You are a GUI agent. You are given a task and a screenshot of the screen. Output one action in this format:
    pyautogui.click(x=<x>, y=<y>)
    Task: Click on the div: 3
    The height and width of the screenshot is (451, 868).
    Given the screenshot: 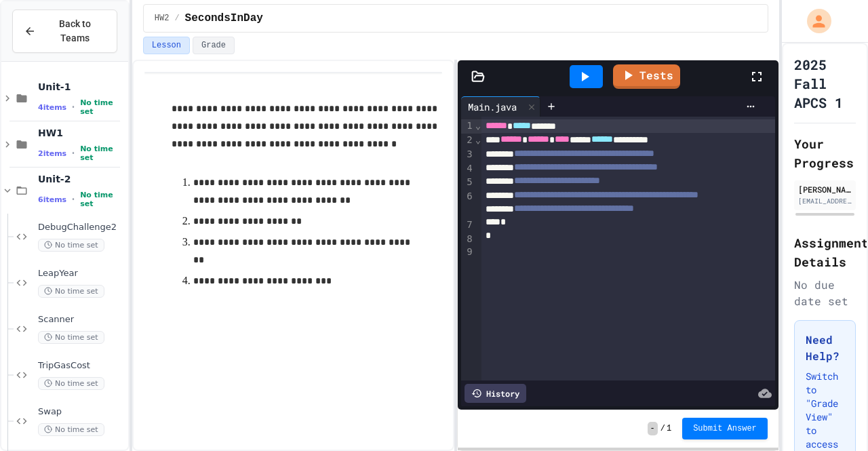 What is the action you would take?
    pyautogui.click(x=468, y=154)
    